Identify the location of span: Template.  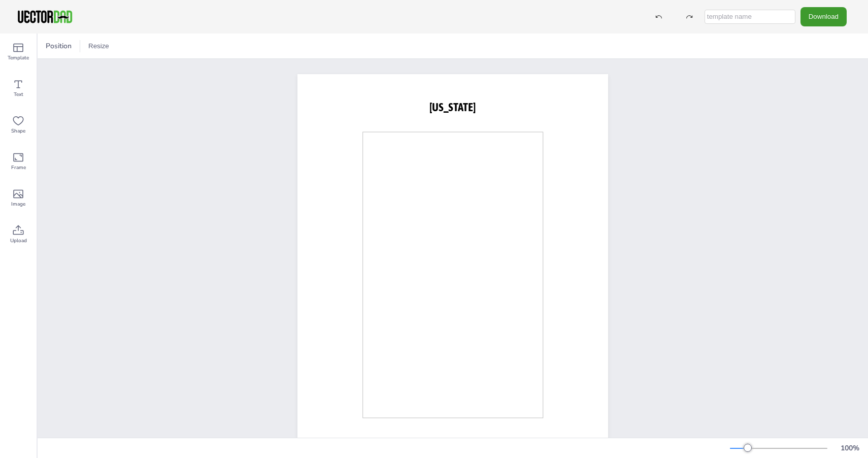
(18, 58).